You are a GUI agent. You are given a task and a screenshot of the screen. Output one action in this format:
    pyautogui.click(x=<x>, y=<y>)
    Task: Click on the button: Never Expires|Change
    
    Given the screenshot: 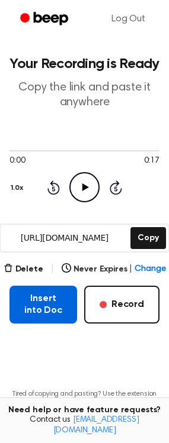 What is the action you would take?
    pyautogui.click(x=114, y=269)
    